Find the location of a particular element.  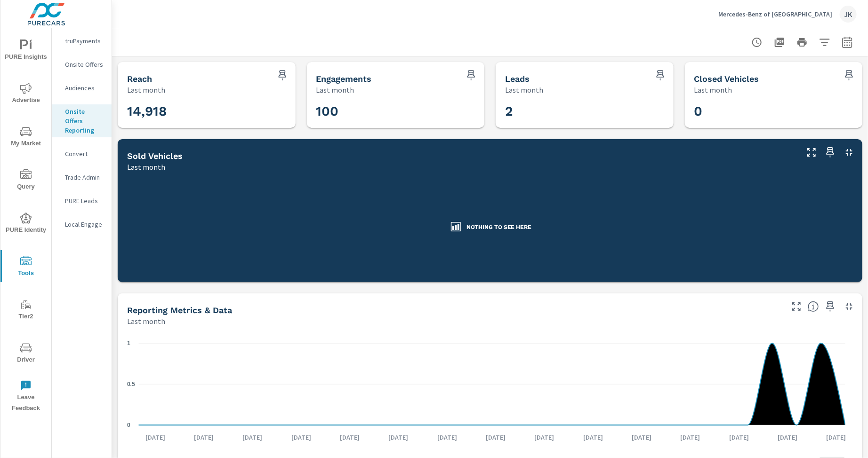

span: Driver is located at coordinates (26, 354).